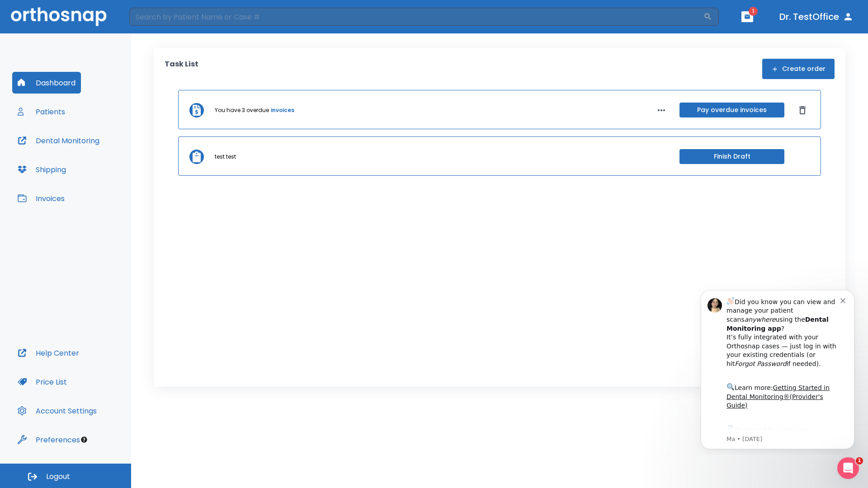 This screenshot has height=488, width=868. What do you see at coordinates (283, 110) in the screenshot?
I see `a: invoices` at bounding box center [283, 110].